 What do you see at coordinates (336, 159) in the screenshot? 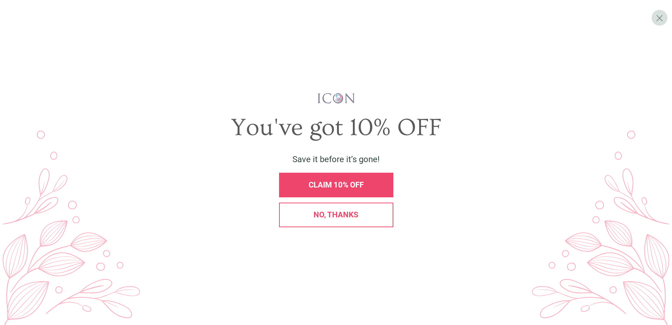
I see `span: Save it before it’s gone!` at bounding box center [336, 159].